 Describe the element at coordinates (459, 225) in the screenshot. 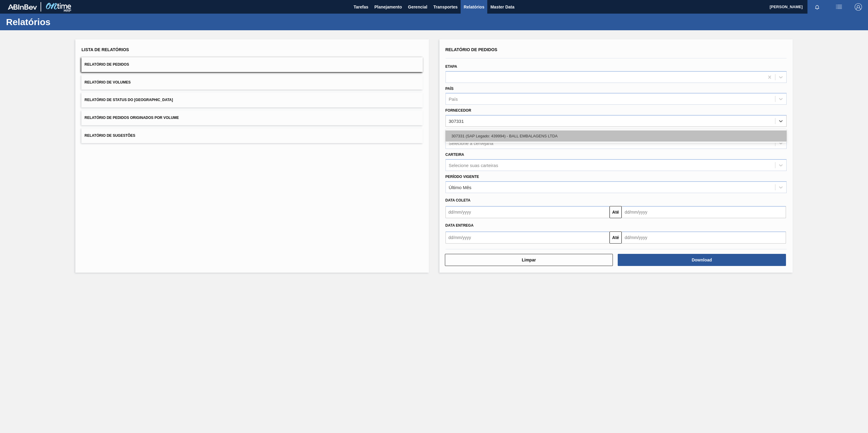

I see `span: Data entrega` at that location.